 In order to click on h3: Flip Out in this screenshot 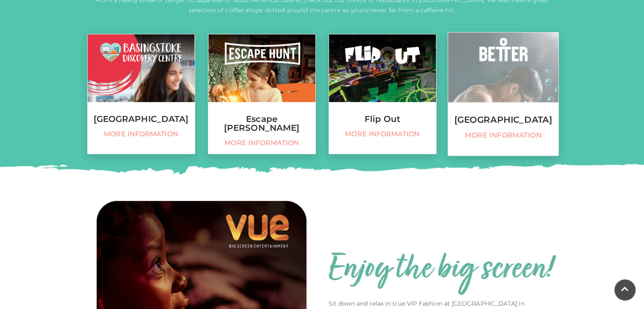, I will do `click(383, 119)`.